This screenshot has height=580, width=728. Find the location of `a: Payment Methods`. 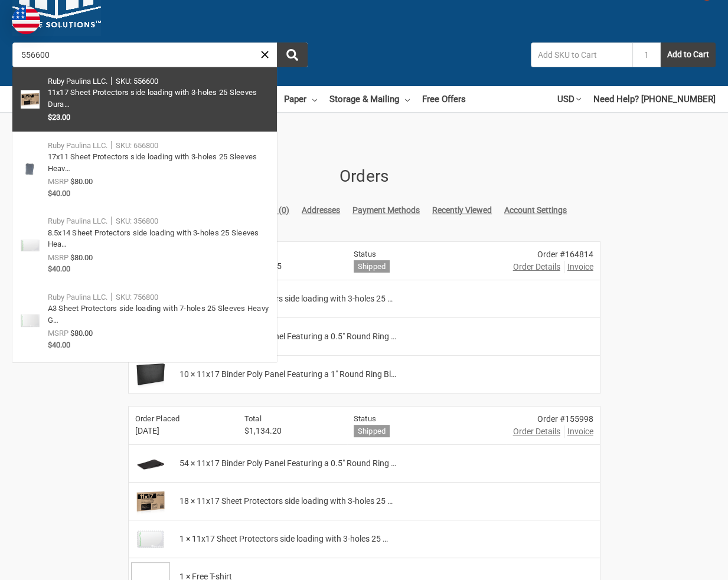

a: Payment Methods is located at coordinates (386, 210).